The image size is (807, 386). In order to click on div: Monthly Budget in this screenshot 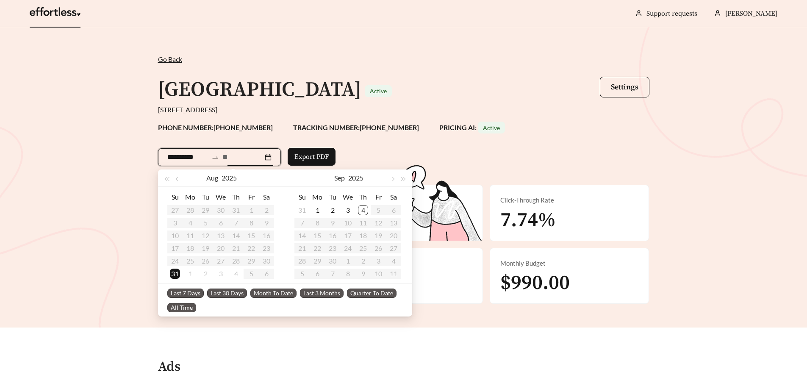, I will do `click(569, 263)`.